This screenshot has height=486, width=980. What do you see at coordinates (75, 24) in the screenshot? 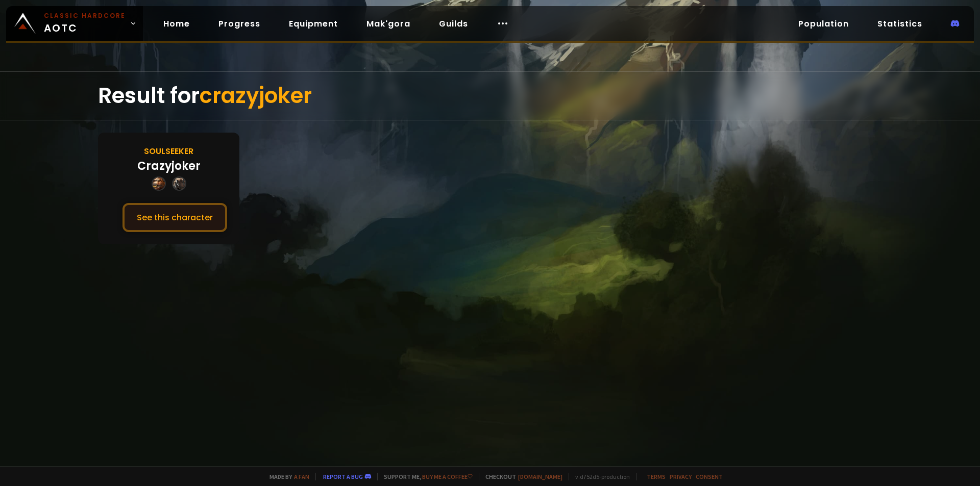
I see `a: Classic HardcoreAOTC` at bounding box center [75, 24].